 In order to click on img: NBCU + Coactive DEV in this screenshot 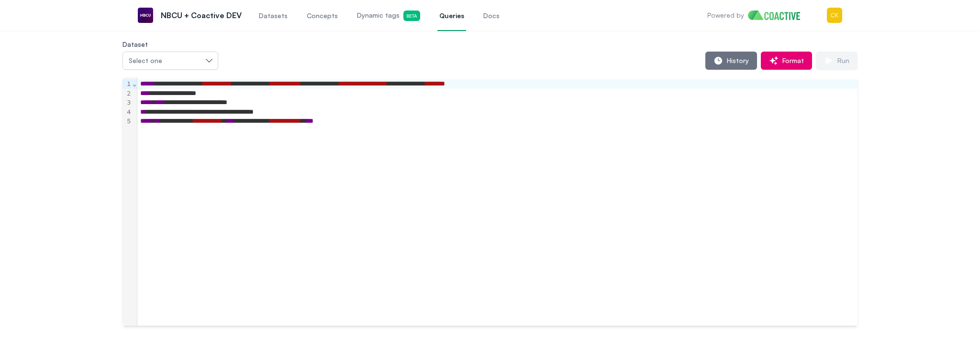, I will do `click(146, 15)`.